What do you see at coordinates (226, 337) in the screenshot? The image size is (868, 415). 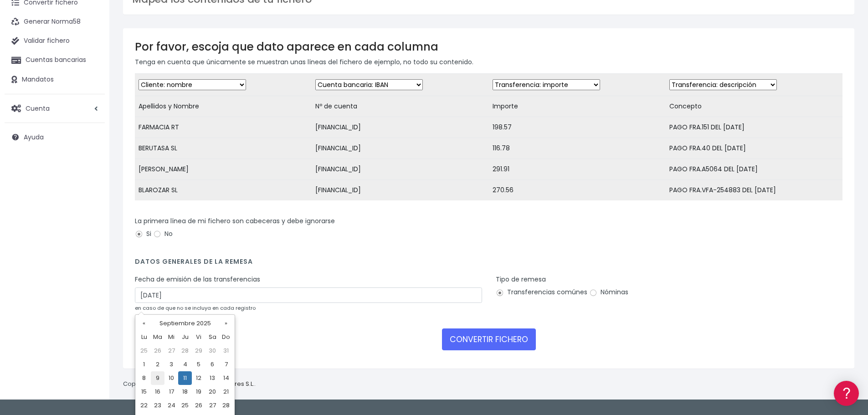 I see `th: Do` at bounding box center [226, 337].